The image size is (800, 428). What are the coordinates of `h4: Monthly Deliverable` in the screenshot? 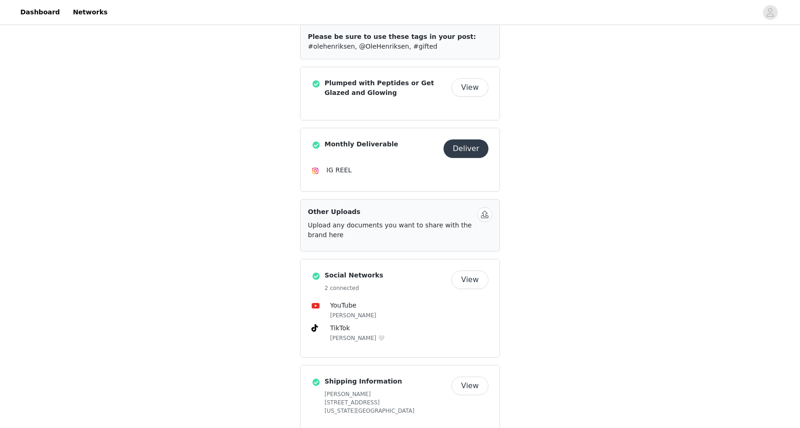 It's located at (382, 144).